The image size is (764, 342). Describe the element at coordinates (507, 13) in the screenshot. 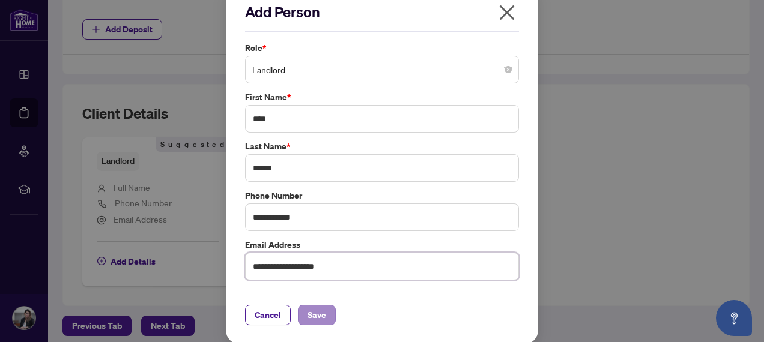

I see `span: close` at that location.